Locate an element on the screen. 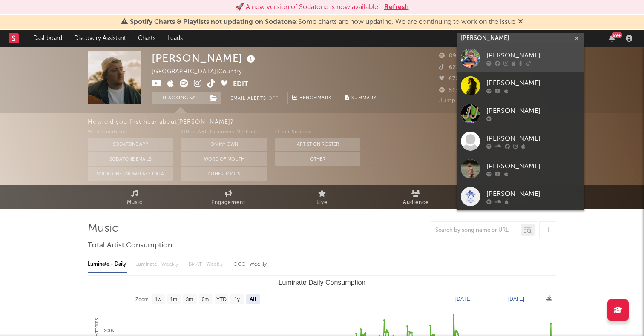  span: 513,555 Monthly Listeners is located at coordinates (481, 91).